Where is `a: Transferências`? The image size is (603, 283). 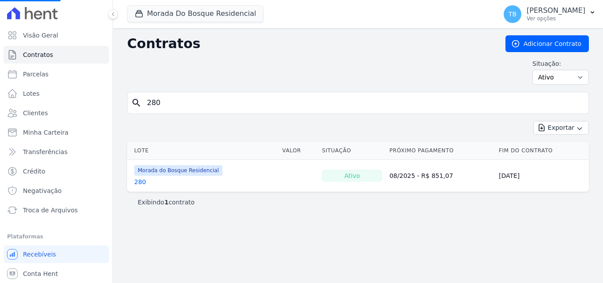
a: Transferências is located at coordinates (56, 152).